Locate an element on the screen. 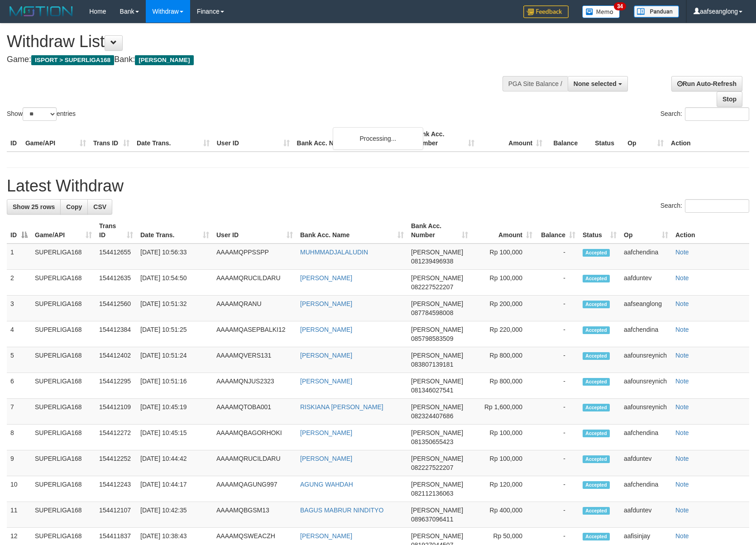  img: Feedback.jpg is located at coordinates (546, 12).